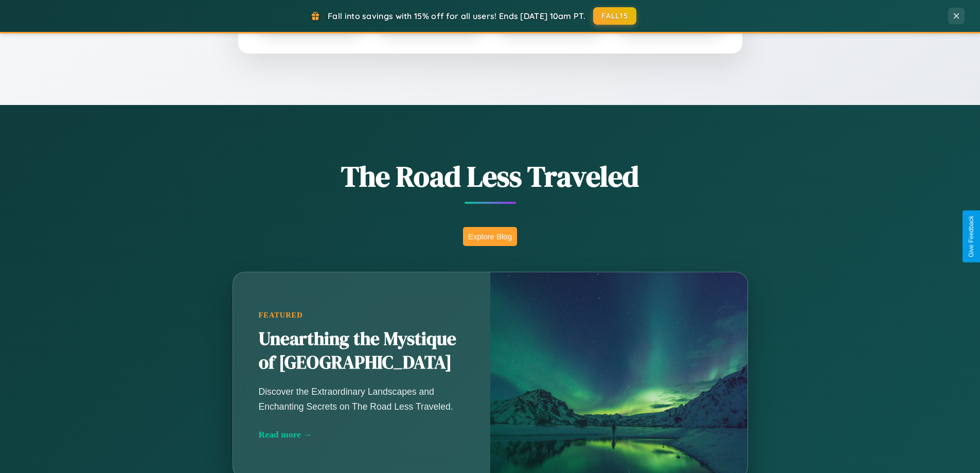 This screenshot has width=980, height=473. I want to click on p: Discover the Extraordinary Landscapes and Enchanting Secrets on The Road Less Traveled., so click(362, 399).